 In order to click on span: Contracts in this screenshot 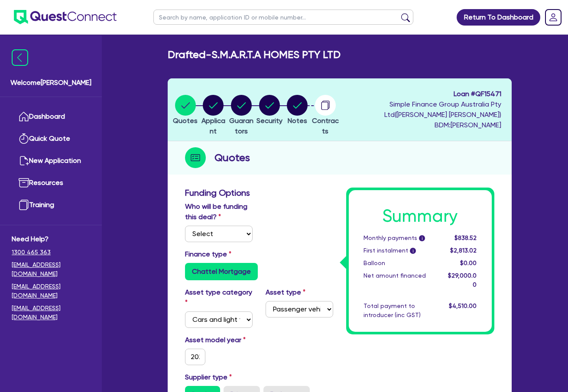, I will do `click(326, 126)`.